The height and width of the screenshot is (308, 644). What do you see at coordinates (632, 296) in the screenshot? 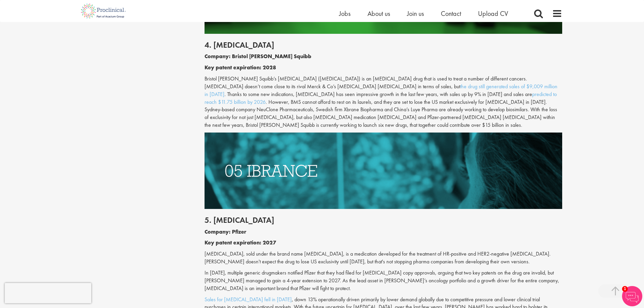
I see `img: Chatbot` at bounding box center [632, 296].